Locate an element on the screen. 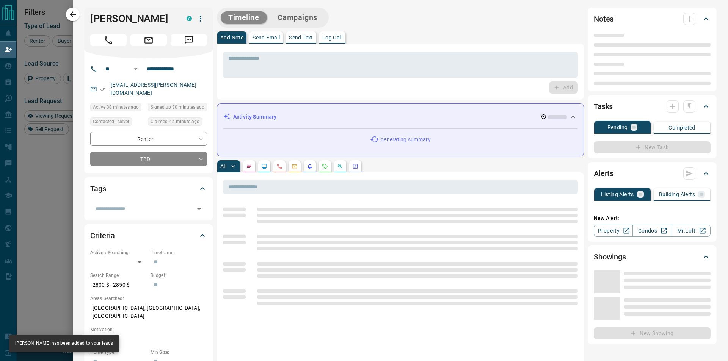 Image resolution: width=728 pixels, height=361 pixels. p: Pending is located at coordinates (618, 127).